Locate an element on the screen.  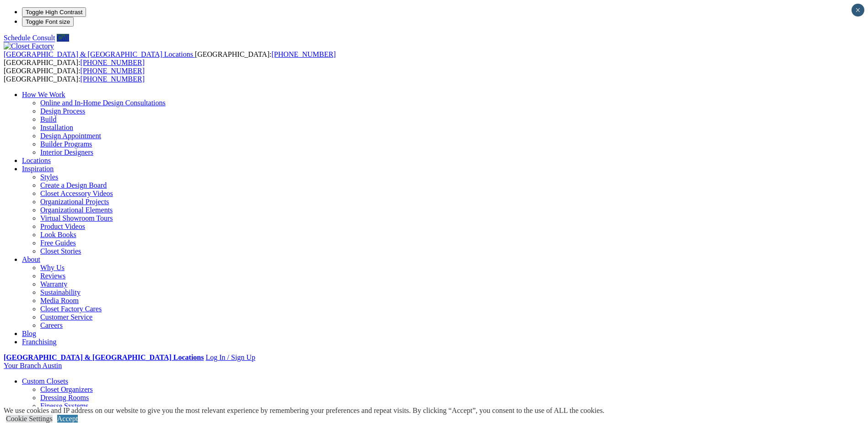
a: Finesse Systems is located at coordinates (64, 405).